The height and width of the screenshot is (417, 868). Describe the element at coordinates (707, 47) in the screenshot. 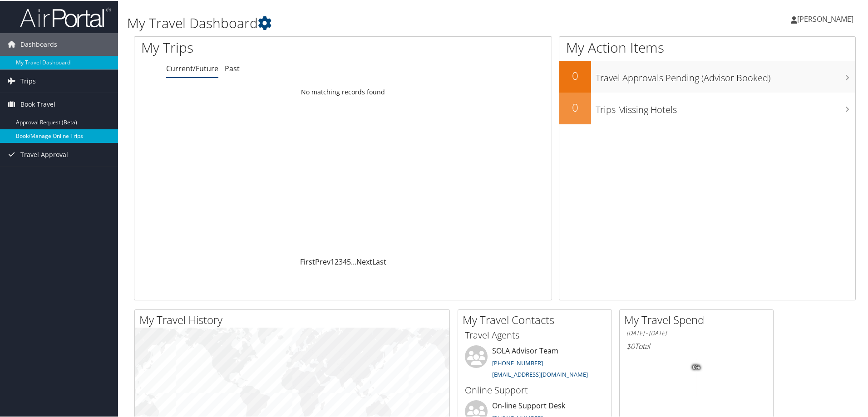

I see `h1: My Action Items` at that location.